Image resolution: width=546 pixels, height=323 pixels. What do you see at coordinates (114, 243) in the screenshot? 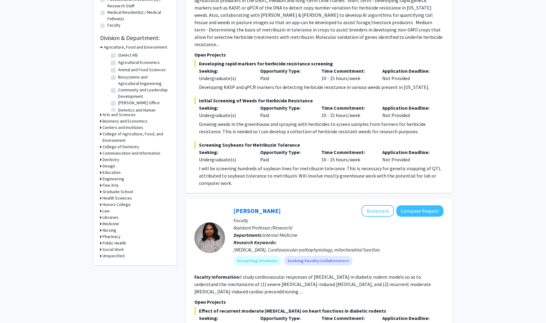
I see `h3: Public Health` at bounding box center [114, 243].